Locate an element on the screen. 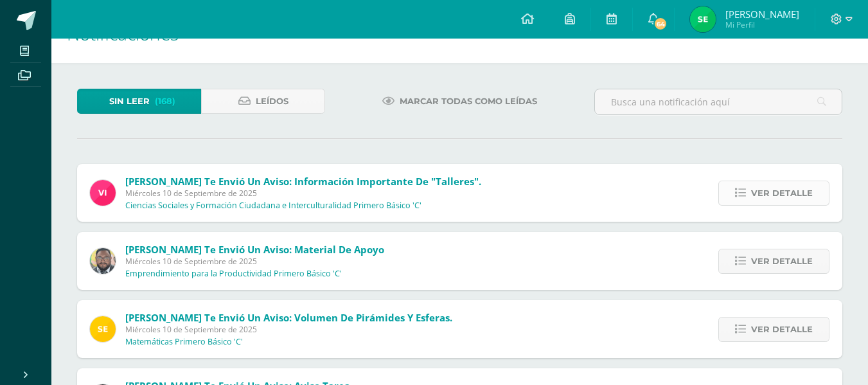 This screenshot has width=868, height=385. img: 03c2987289e60ca238394da5f82a525a.png is located at coordinates (103, 329).